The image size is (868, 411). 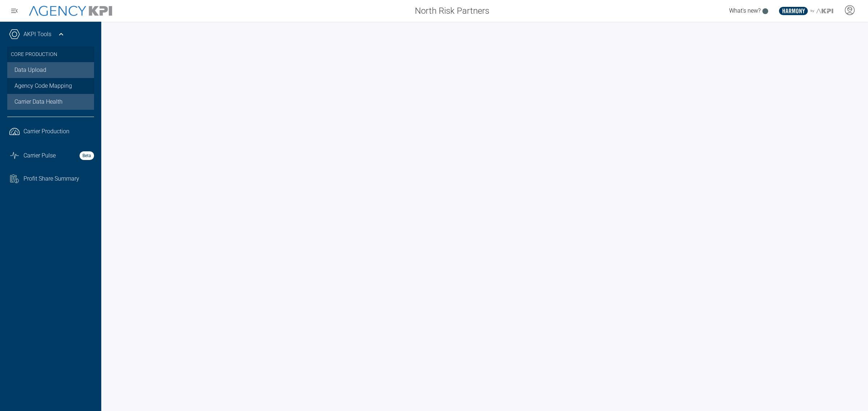 What do you see at coordinates (38, 102) in the screenshot?
I see `span: Carrier Data Health` at bounding box center [38, 102].